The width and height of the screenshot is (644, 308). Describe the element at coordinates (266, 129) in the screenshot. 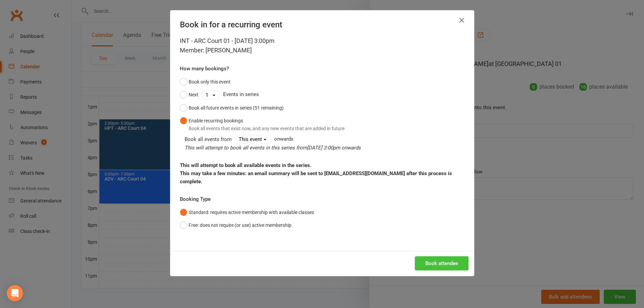

I see `div: Book all events that exist now, and any new events that are added in future` at that location.